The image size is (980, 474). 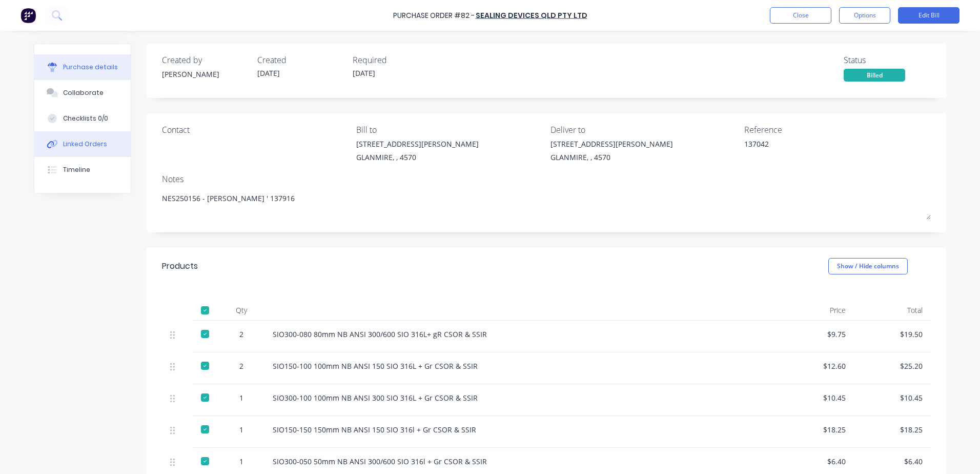 I want to click on div: Products, so click(x=180, y=266).